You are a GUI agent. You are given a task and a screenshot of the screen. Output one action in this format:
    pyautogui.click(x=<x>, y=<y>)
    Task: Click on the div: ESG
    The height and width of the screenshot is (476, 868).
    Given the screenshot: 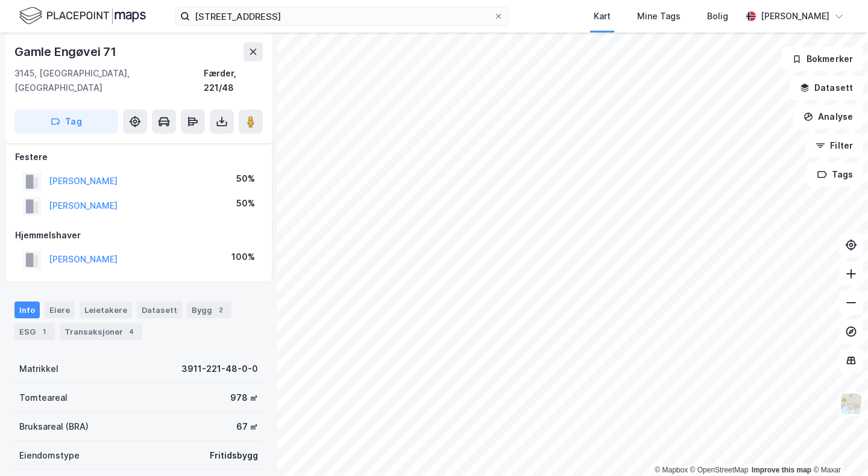 What is the action you would take?
    pyautogui.click(x=34, y=332)
    